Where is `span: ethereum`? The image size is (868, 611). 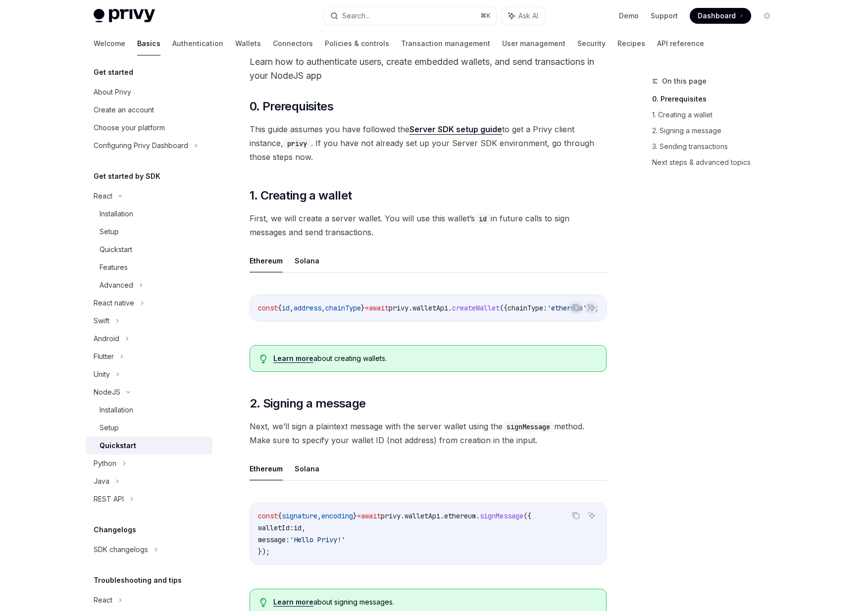 span: ethereum is located at coordinates (460, 516).